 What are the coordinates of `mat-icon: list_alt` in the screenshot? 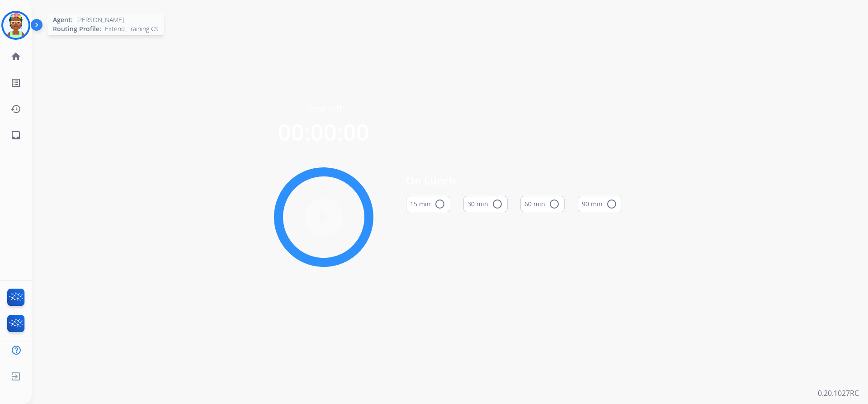 It's located at (16, 82).